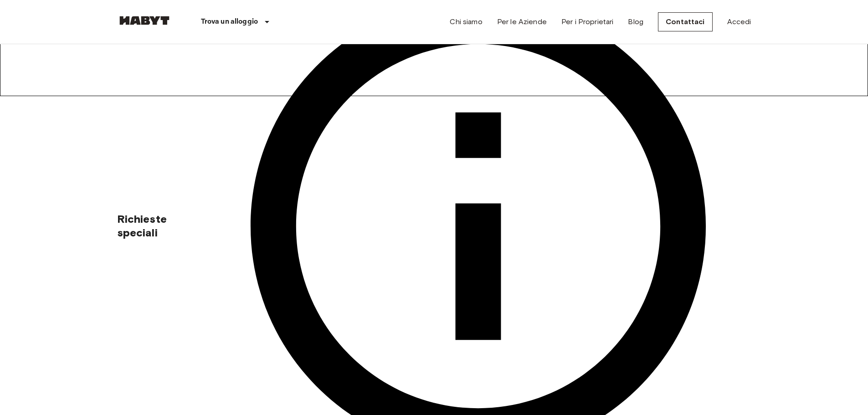 The width and height of the screenshot is (868, 415). What do you see at coordinates (636, 22) in the screenshot?
I see `a: Blog` at bounding box center [636, 22].